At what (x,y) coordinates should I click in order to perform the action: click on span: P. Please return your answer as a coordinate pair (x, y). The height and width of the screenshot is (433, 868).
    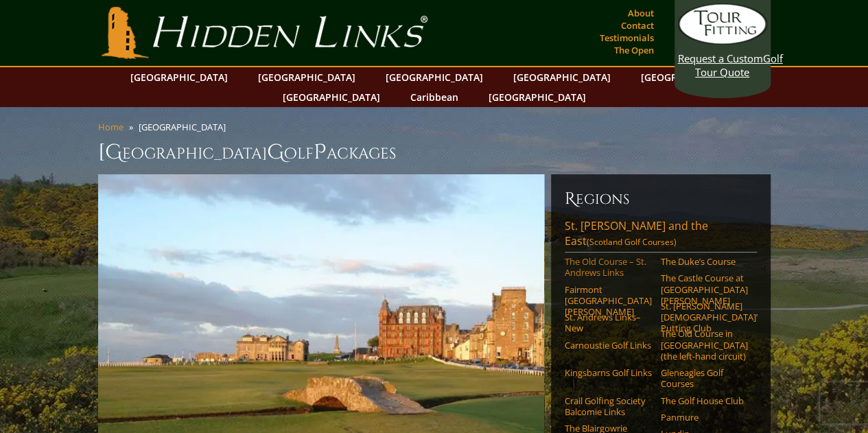
    Looking at the image, I should click on (319, 152).